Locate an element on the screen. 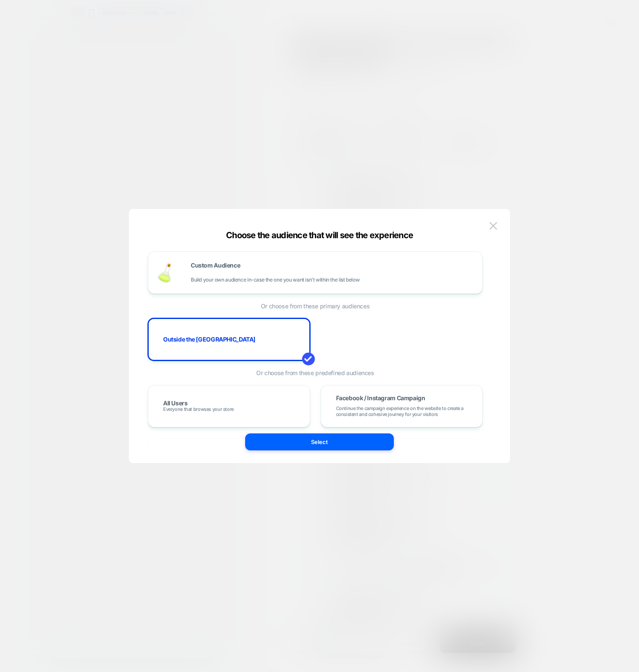  div: Choose the audience that will see the experience is located at coordinates (320, 235).